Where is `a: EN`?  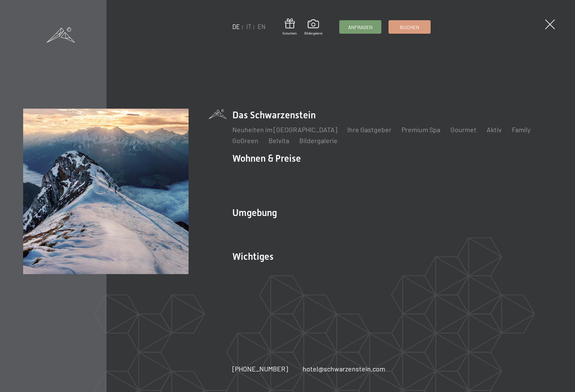
a: EN is located at coordinates (262, 27).